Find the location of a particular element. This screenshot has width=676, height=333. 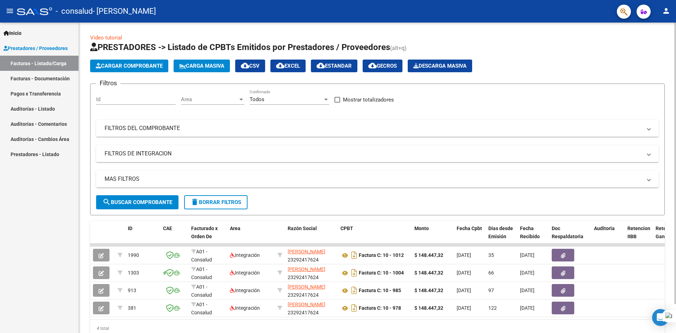

span: 1303 is located at coordinates (133, 272).